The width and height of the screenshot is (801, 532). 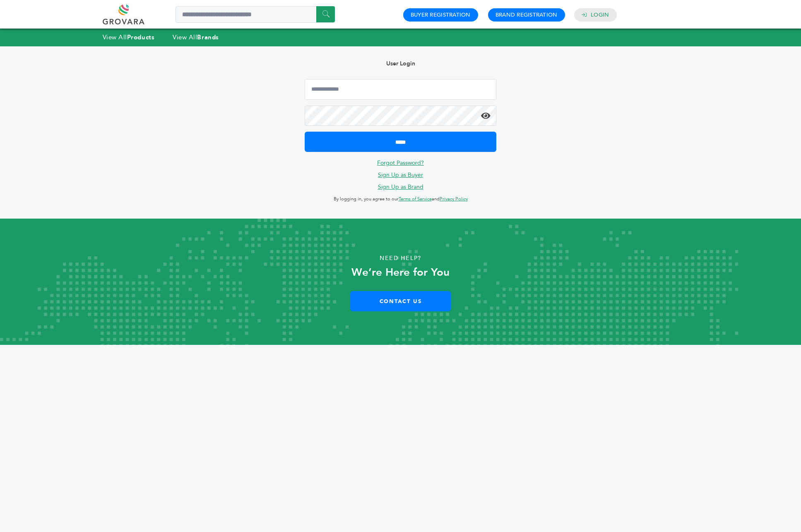 What do you see at coordinates (400, 175) in the screenshot?
I see `a: Sign Up as Buyer` at bounding box center [400, 175].